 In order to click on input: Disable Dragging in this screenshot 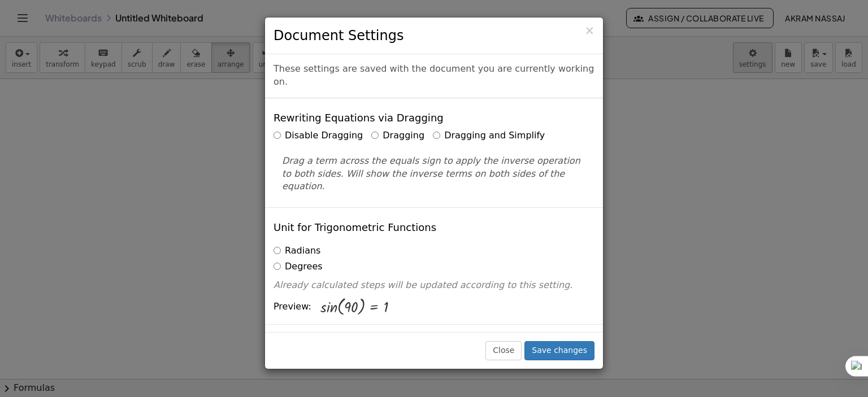, I will do `click(277, 135)`.